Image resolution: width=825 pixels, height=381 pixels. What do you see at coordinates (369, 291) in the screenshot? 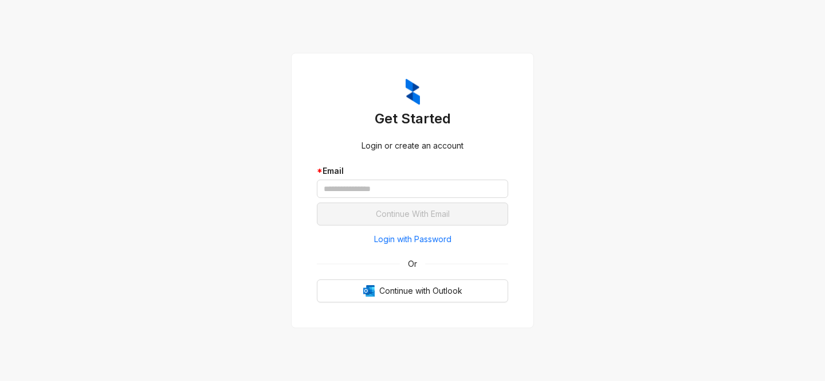
I see `img: Outlook` at bounding box center [369, 291].